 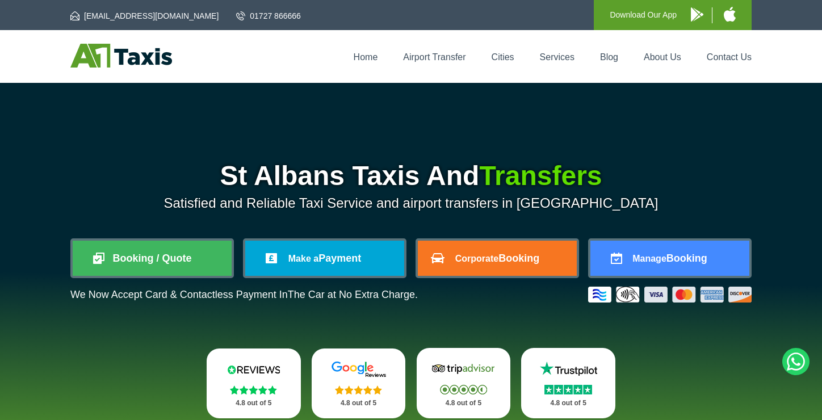 What do you see at coordinates (568, 383) in the screenshot?
I see `a: Trustpilot Stars 4.8 out of 5` at bounding box center [568, 383].